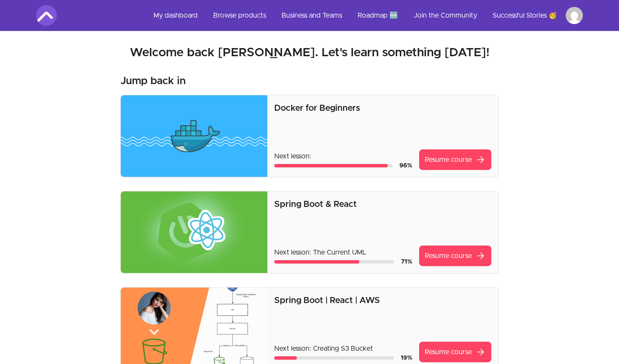  Describe the element at coordinates (406, 358) in the screenshot. I see `span: 19 %` at that location.